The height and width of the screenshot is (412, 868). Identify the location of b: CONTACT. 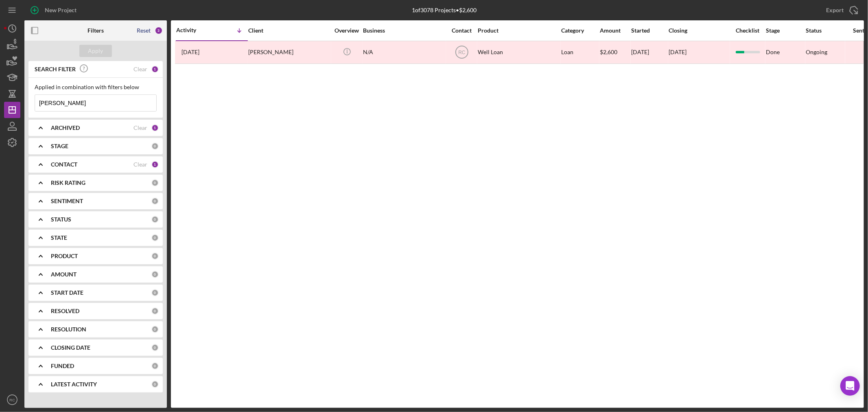
(64, 164).